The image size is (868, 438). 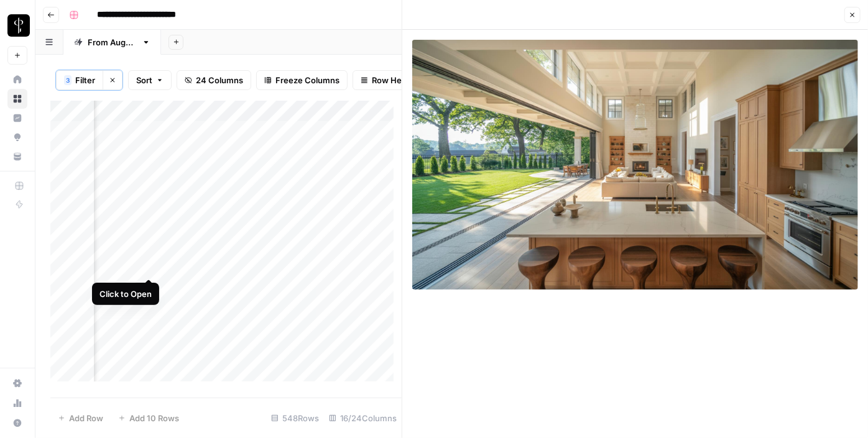 I want to click on span: Row Height, so click(x=394, y=80).